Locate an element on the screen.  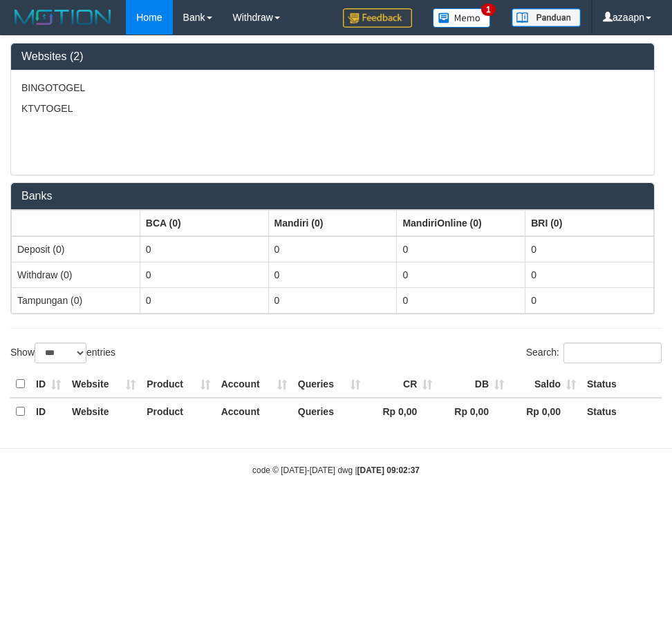
h3: Banks is located at coordinates (333, 196).